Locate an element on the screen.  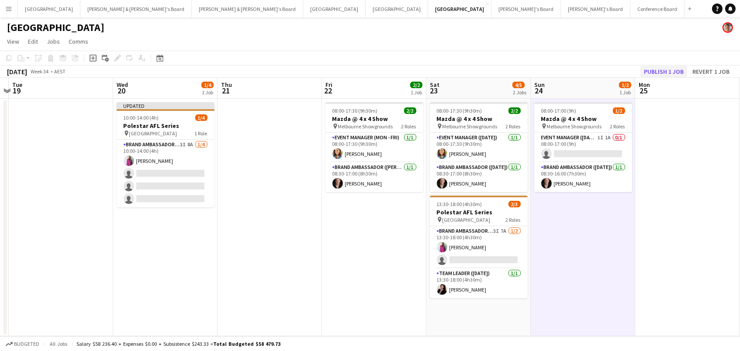
span: Jobs is located at coordinates (53, 41).